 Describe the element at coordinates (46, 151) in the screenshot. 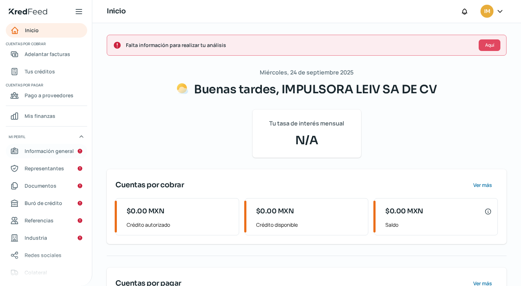

I see `a: Información general` at that location.